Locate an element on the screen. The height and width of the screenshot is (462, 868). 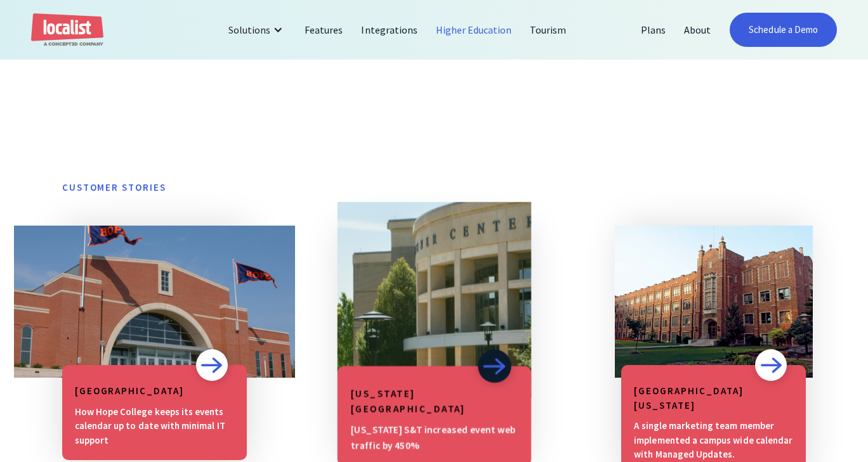
a: Schedule a Demo is located at coordinates (783, 30).